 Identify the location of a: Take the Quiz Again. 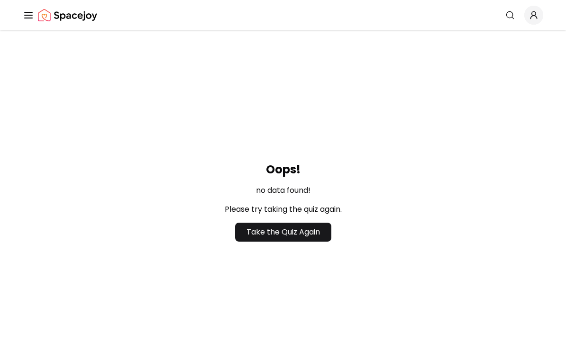
(283, 232).